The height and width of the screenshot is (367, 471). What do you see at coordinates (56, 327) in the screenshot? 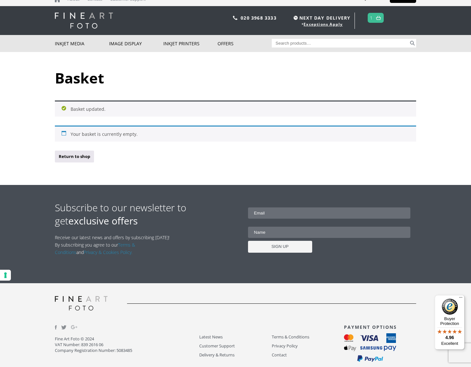
I see `img: facebook.svg` at bounding box center [56, 327].